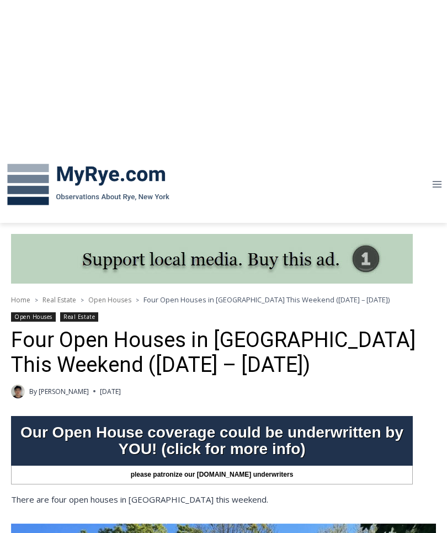 This screenshot has width=447, height=533. I want to click on span: By, so click(33, 392).